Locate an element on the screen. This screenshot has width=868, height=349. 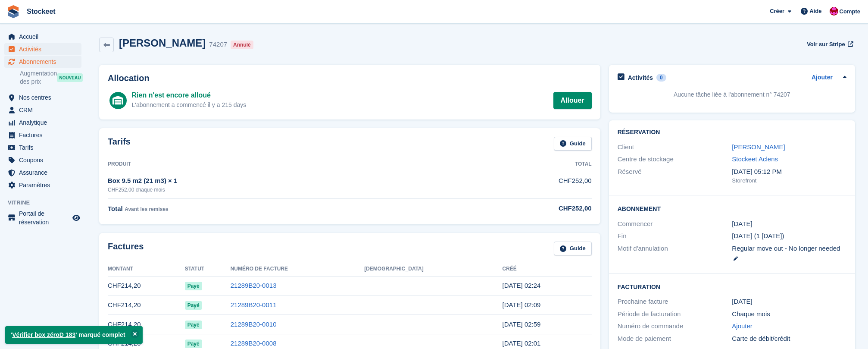
th: Numéro de facture is located at coordinates (298, 269).